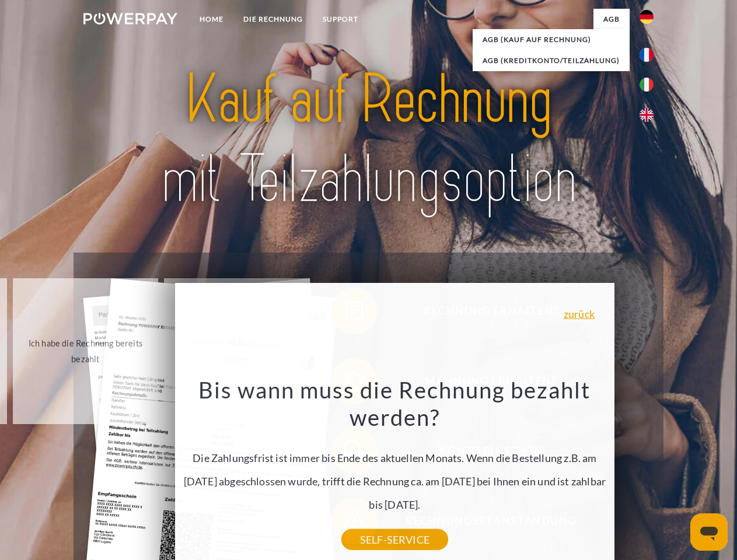  Describe the element at coordinates (368, 139) in the screenshot. I see `img: title-powerpay_de.svg` at that location.